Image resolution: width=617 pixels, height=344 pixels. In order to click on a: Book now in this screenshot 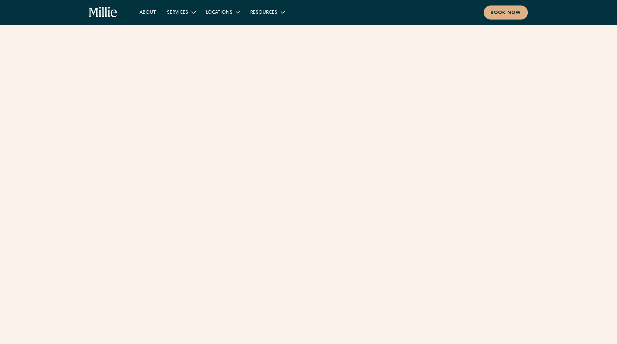, I will do `click(506, 12)`.